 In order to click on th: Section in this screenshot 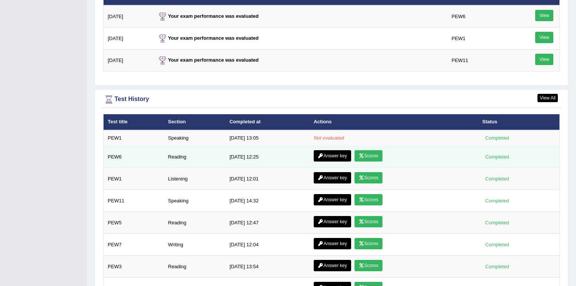, I will do `click(195, 122)`.